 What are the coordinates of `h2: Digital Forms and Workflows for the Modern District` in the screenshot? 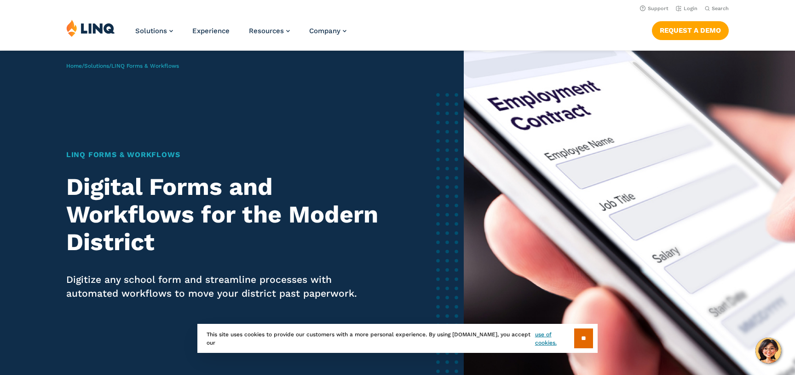 It's located at (223, 214).